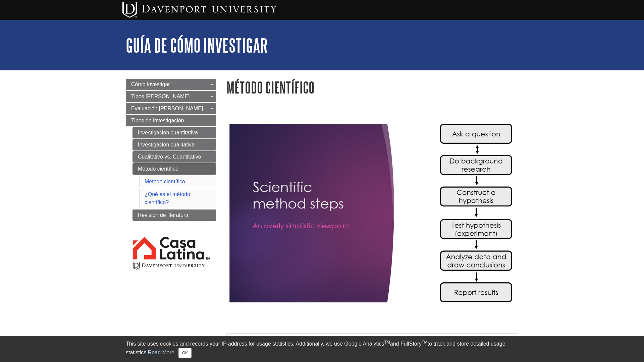  Describe the element at coordinates (161, 352) in the screenshot. I see `a: Read More` at that location.